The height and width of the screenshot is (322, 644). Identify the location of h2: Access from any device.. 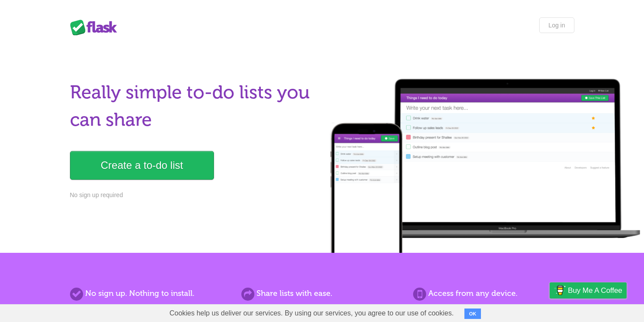
(493, 294).